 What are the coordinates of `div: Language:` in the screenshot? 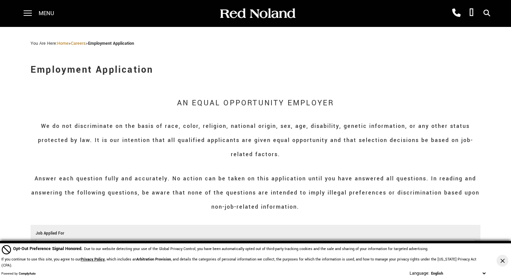 It's located at (420, 273).